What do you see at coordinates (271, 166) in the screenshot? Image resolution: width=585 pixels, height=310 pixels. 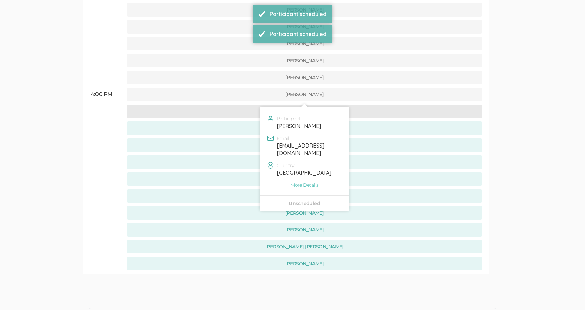 I see `img: mapPin.svg` at bounding box center [271, 166].